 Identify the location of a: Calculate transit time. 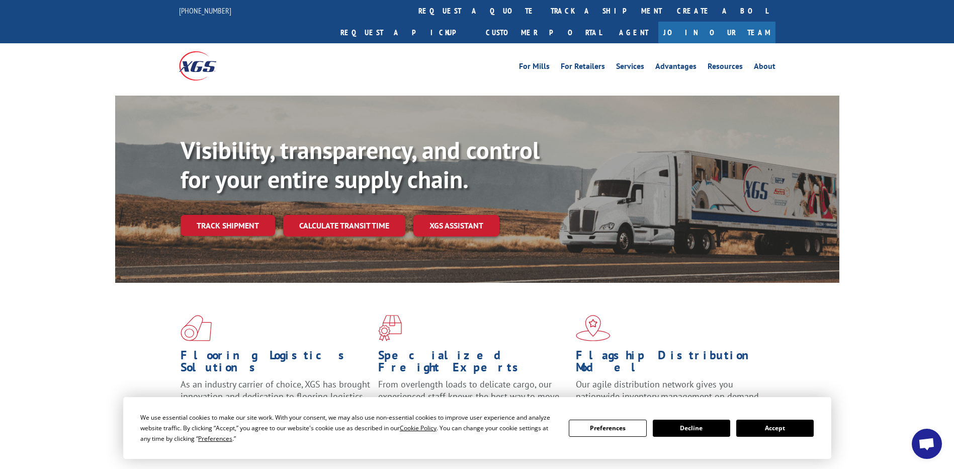
(344, 225).